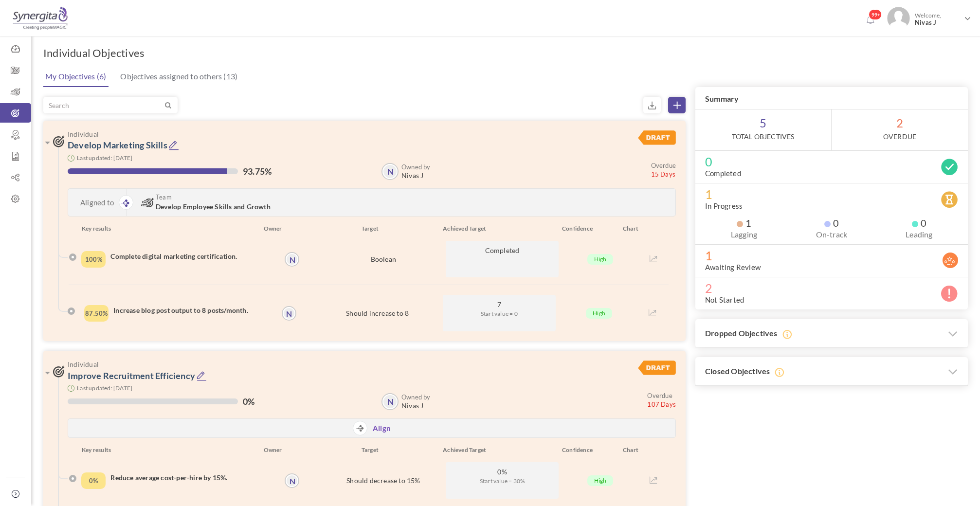 The image size is (980, 506). I want to click on div: Boolean, so click(383, 259).